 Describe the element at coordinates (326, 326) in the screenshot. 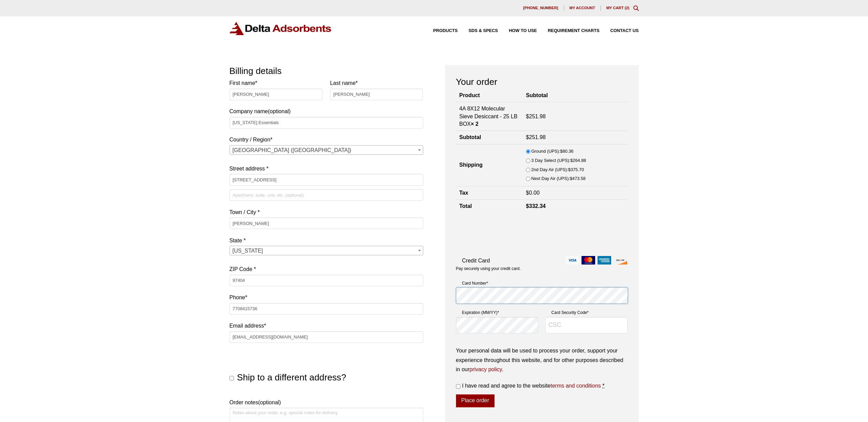

I see `label: Email address` at that location.